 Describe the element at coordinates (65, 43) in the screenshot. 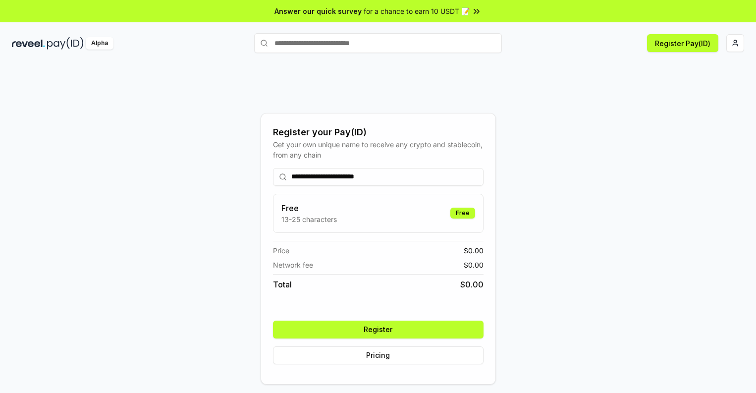

I see `img: pay_id` at that location.